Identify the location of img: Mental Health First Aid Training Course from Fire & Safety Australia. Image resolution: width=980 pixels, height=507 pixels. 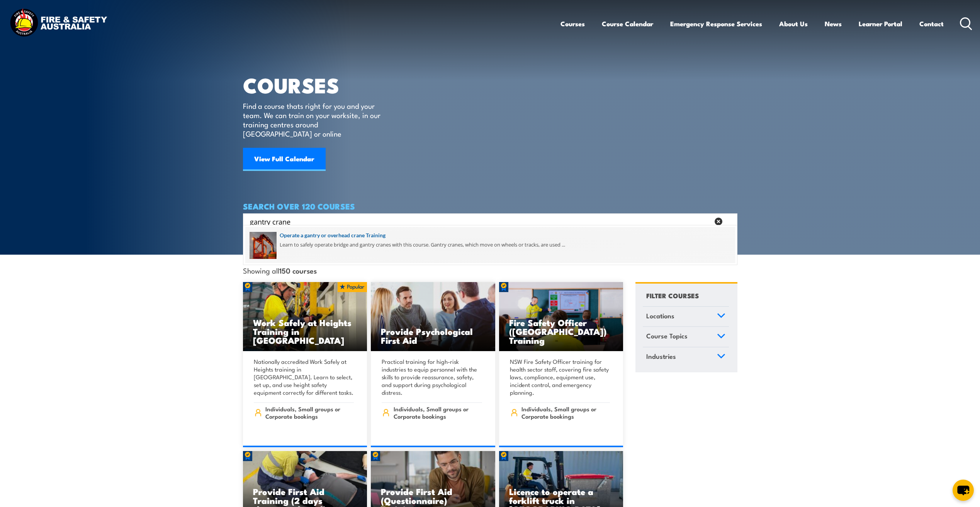
(433, 317).